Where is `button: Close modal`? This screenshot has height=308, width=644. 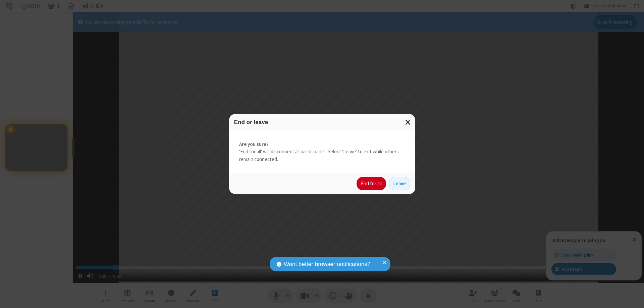 button: Close modal is located at coordinates (408, 122).